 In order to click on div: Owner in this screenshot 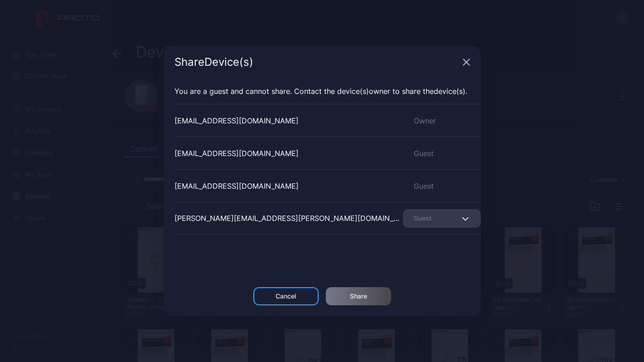, I will do `click(441, 120)`.